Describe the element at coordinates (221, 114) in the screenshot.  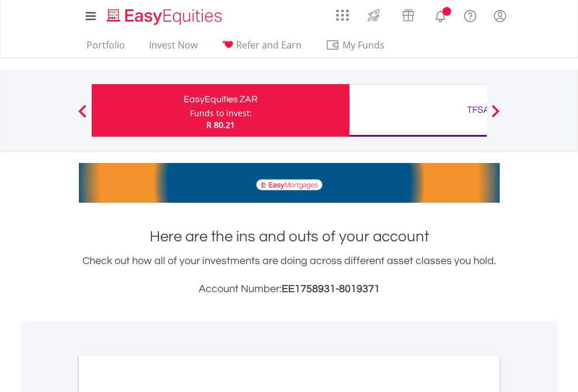
I see `div: Funds to invest:` at that location.